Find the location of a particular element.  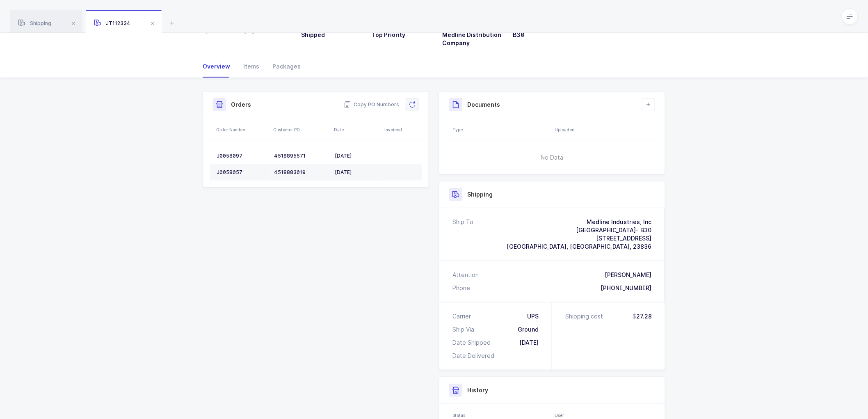

div: Date is located at coordinates (357, 130).